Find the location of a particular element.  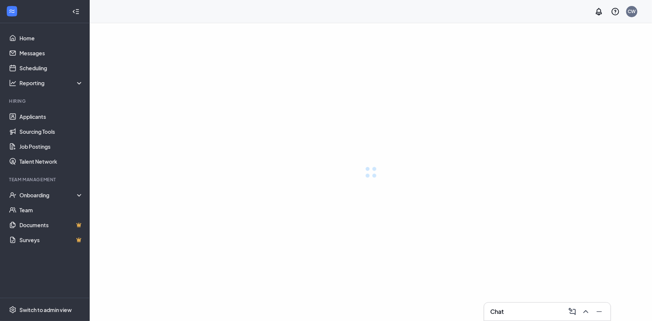

div: CW is located at coordinates (631, 11).